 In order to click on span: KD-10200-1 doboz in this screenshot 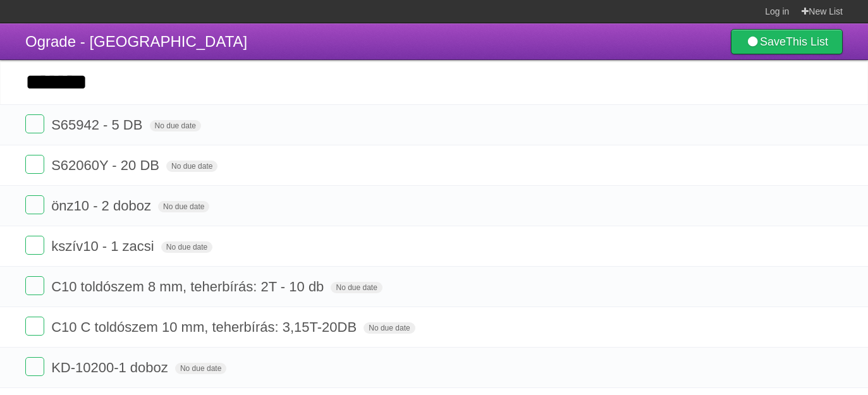, I will do `click(111, 367)`.